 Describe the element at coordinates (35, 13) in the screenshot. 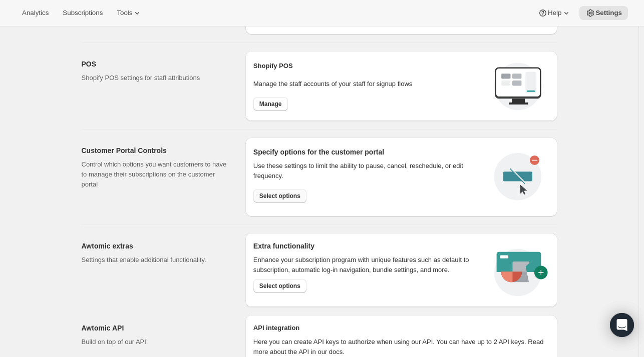

I see `button: Analytics` at that location.